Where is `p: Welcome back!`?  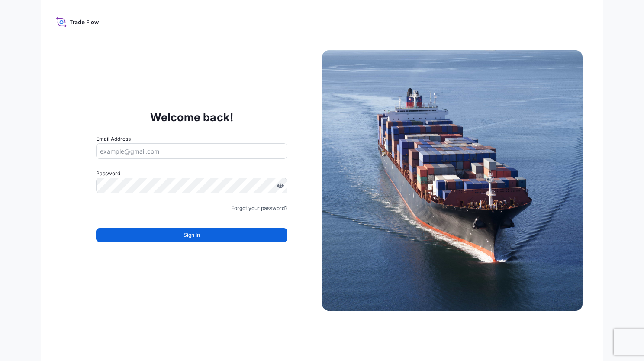
p: Welcome back! is located at coordinates (192, 117).